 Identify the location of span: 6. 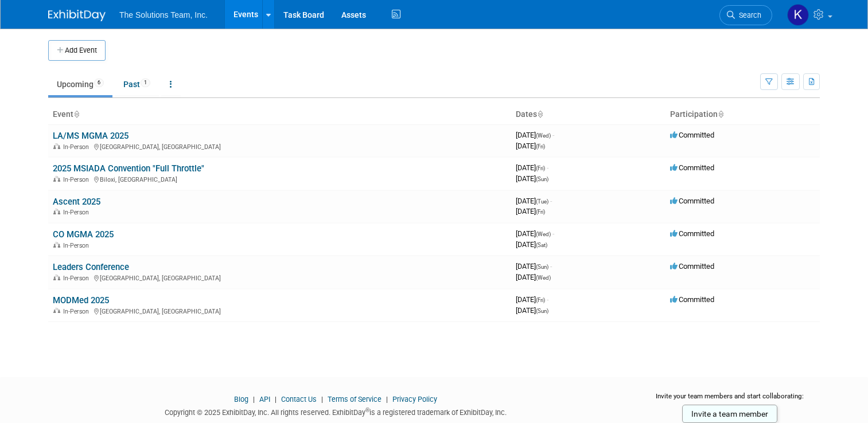
(99, 83).